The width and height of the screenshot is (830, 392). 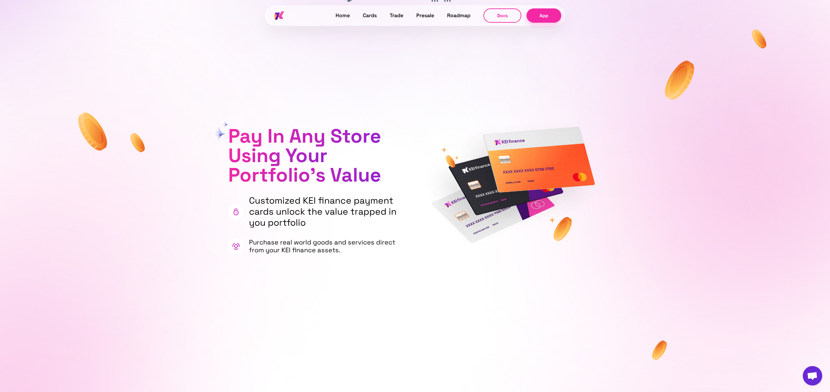 I want to click on button: Docs, so click(x=502, y=16).